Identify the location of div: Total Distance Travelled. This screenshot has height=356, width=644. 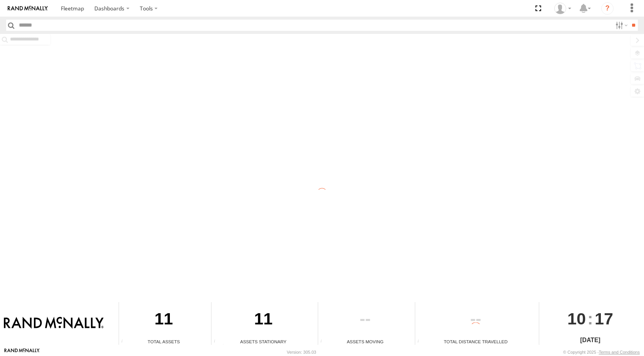
(476, 342).